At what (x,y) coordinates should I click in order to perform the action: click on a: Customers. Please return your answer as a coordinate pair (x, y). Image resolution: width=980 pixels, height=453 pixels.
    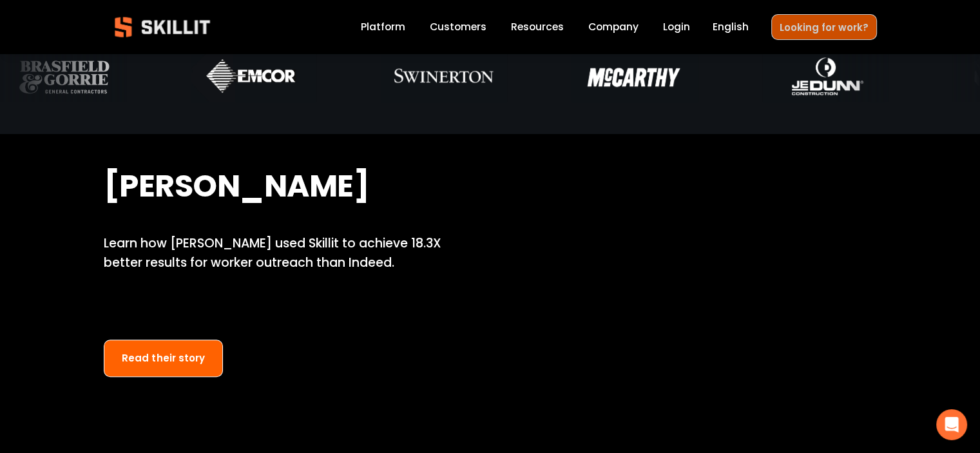
    Looking at the image, I should click on (458, 28).